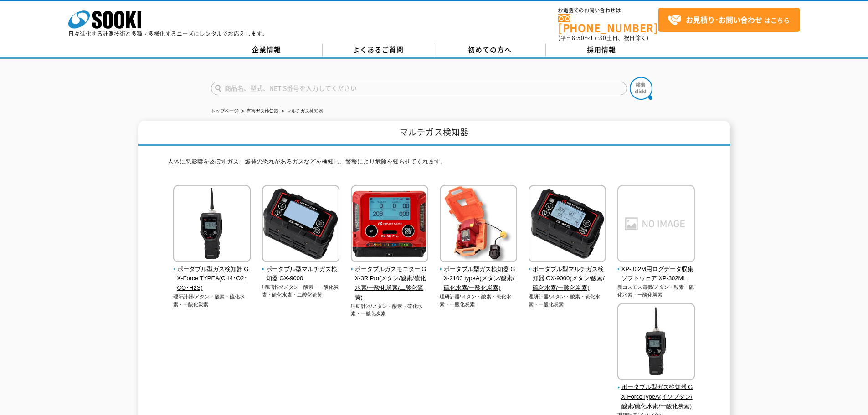  What do you see at coordinates (601, 50) in the screenshot?
I see `a: 採用情報` at bounding box center [601, 50].